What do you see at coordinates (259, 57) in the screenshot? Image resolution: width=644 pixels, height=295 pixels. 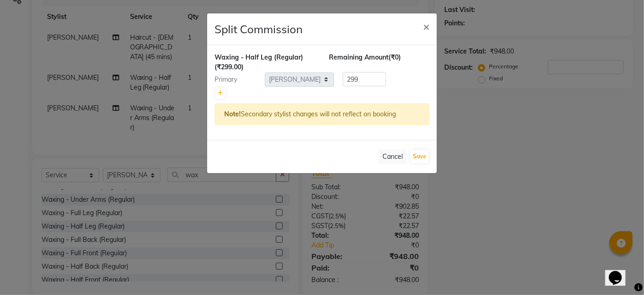 I see `span: Waxing - Half Leg (Regular)` at bounding box center [259, 57].